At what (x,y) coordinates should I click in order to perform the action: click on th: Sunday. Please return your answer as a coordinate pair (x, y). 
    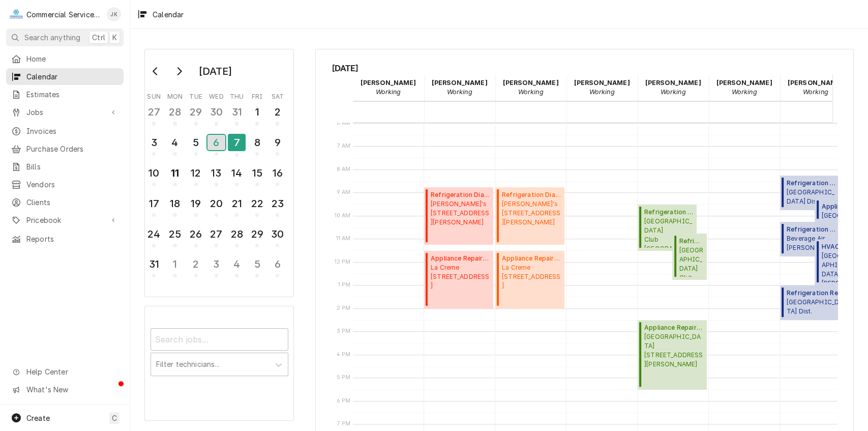
    Looking at the image, I should click on (154, 95).